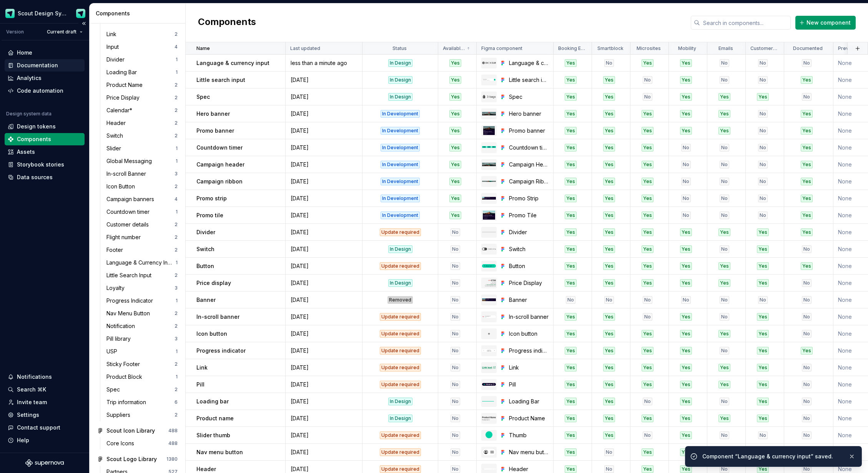  What do you see at coordinates (529, 80) in the screenshot?
I see `div: Little search input` at bounding box center [529, 80].